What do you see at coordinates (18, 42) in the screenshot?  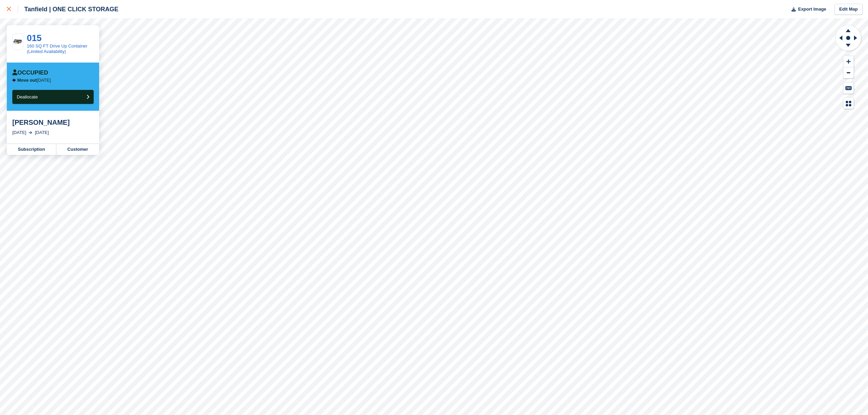 I see `img: 20-ft-container%20(43).jpg` at bounding box center [18, 42].